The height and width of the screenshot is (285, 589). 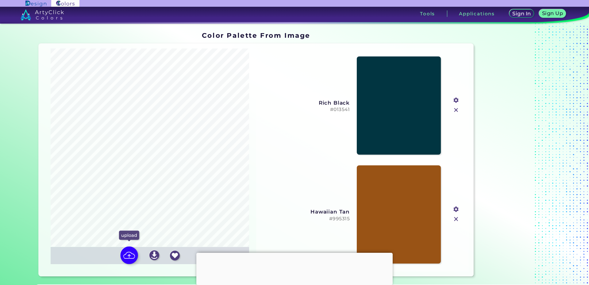 What do you see at coordinates (477, 13) in the screenshot?
I see `h3: Applications` at bounding box center [477, 13].